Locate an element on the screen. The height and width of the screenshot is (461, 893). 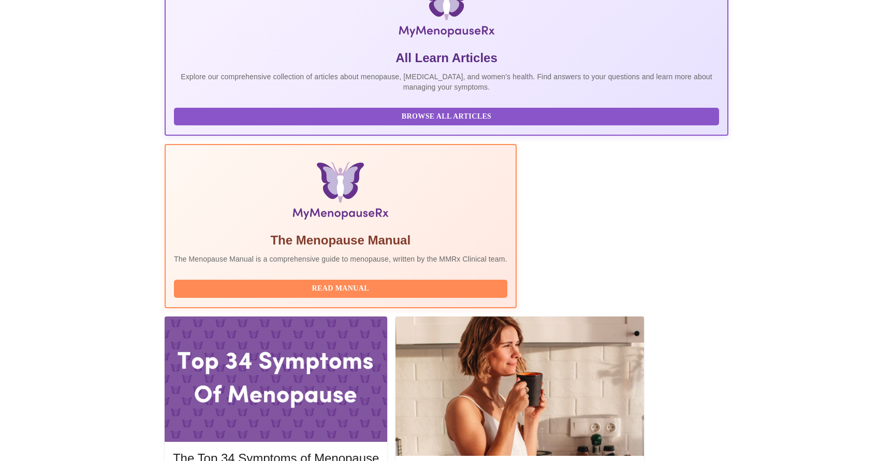
h5: The Menopause Manual is located at coordinates (341, 240).